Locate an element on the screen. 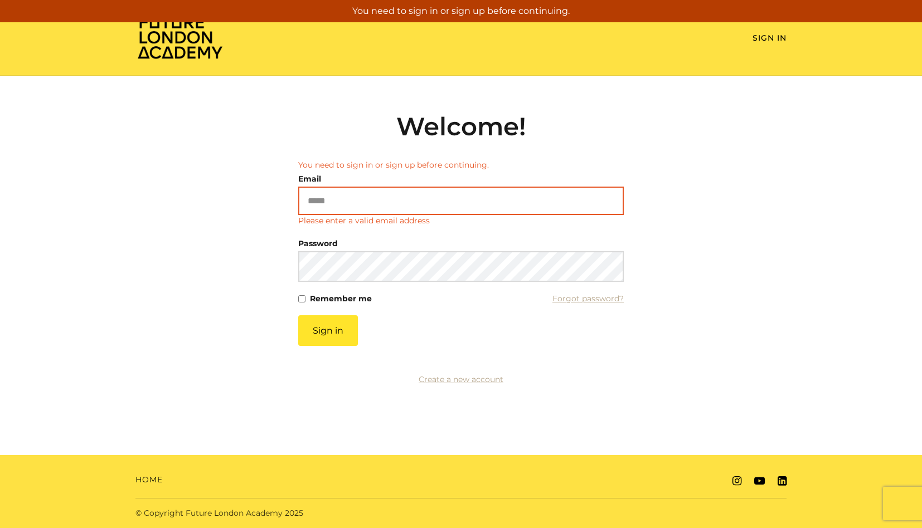 Image resolution: width=922 pixels, height=528 pixels. div: © Copyright Future London Academy 2025 is located at coordinates (294, 513).